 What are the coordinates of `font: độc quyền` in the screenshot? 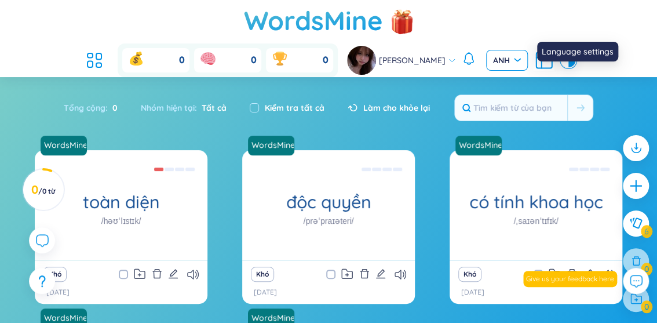 It's located at (329, 202).